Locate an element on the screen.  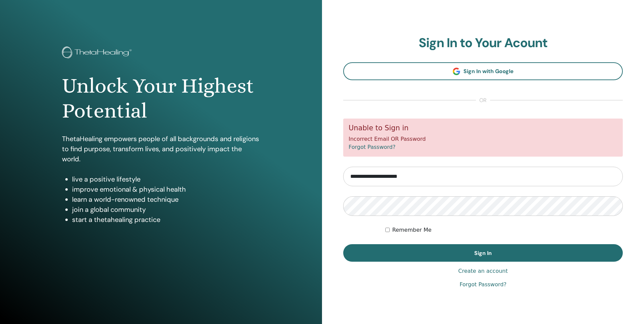
li: improve emotional & physical health is located at coordinates (166, 189).